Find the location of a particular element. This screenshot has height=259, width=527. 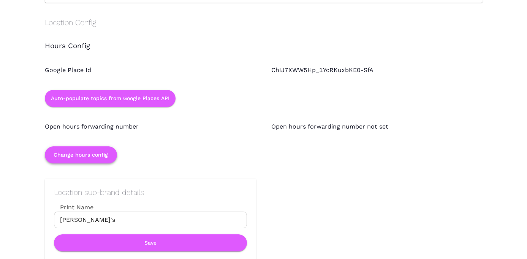

div: ChIJ7XWW5Hp_1YcRKuxbKE0-SfA is located at coordinates (369, 63).